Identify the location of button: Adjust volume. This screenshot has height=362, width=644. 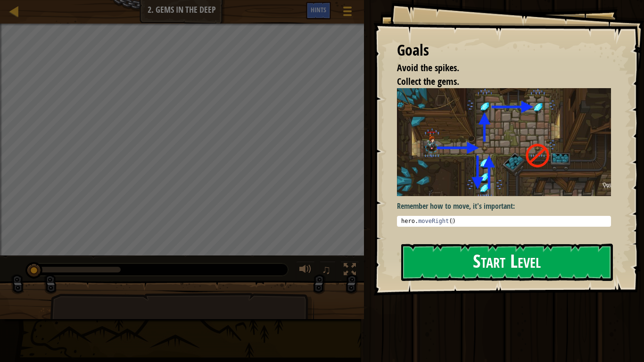
(305, 270).